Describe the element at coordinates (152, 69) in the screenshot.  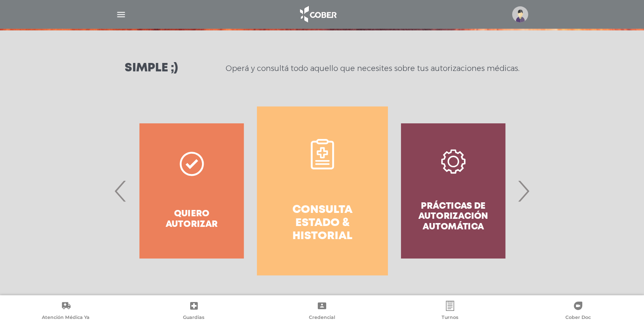
I see `h3: Simple ;)` at that location.